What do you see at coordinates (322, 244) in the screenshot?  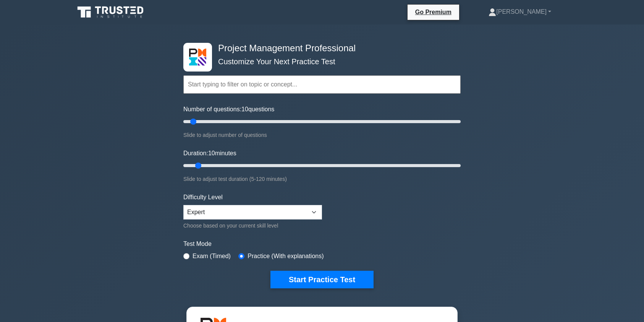 I see `label: Test Mode` at bounding box center [322, 244].